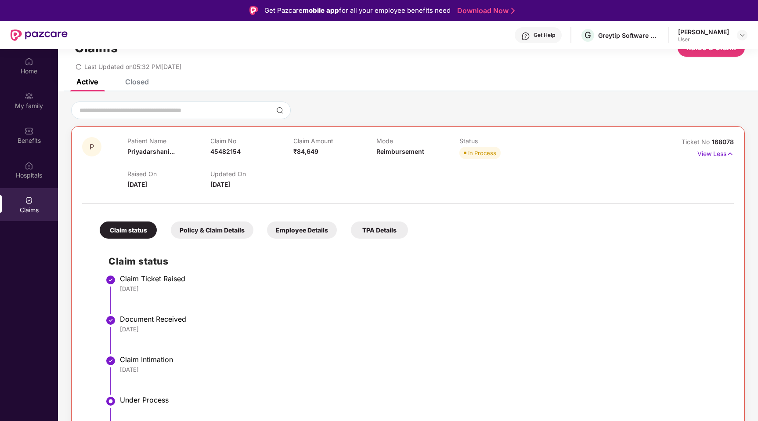 The width and height of the screenshot is (758, 421). Describe the element at coordinates (92, 147) in the screenshot. I see `span: P` at that location.